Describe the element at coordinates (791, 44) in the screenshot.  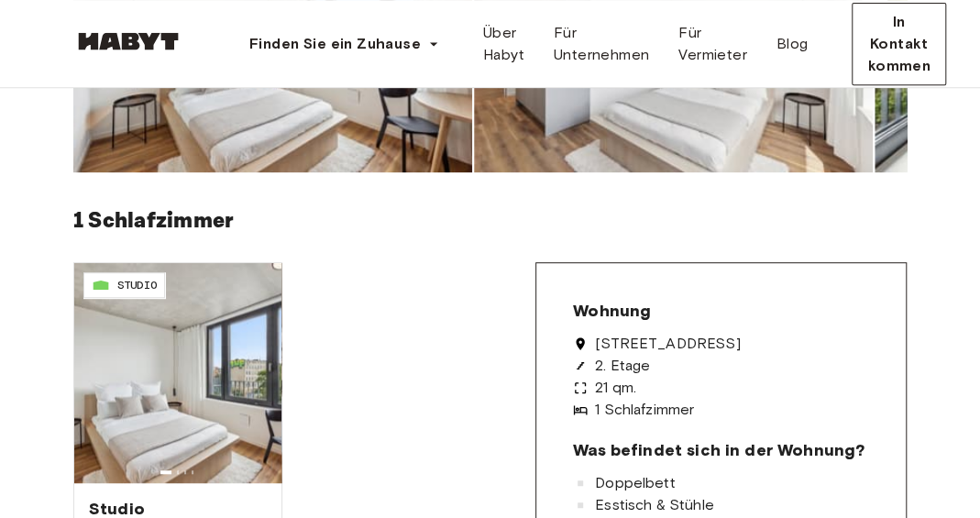
I see `span: Blog` at that location.